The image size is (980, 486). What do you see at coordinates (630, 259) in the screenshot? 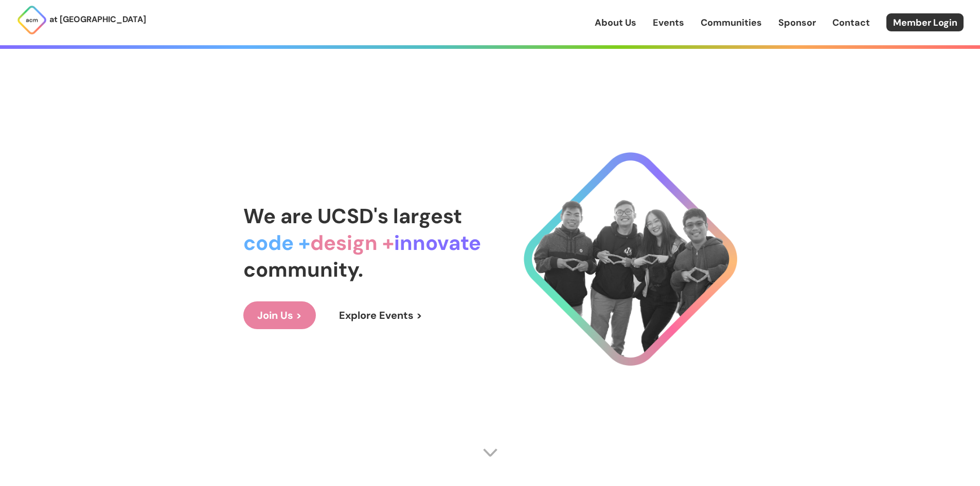
I see `img: Cool Logo` at bounding box center [630, 259].